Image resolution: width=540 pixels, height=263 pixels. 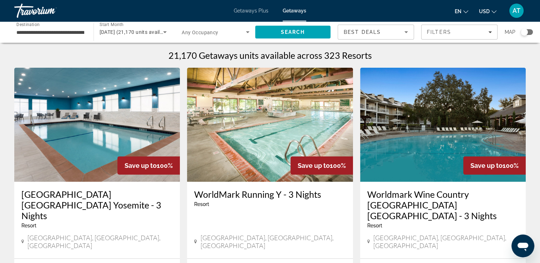 I want to click on span: Map, so click(x=510, y=32).